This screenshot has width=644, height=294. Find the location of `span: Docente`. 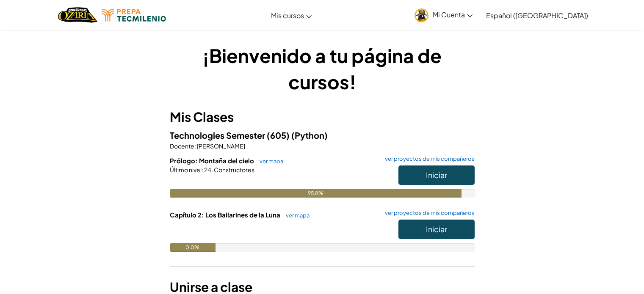

span: Docente is located at coordinates (182, 146).